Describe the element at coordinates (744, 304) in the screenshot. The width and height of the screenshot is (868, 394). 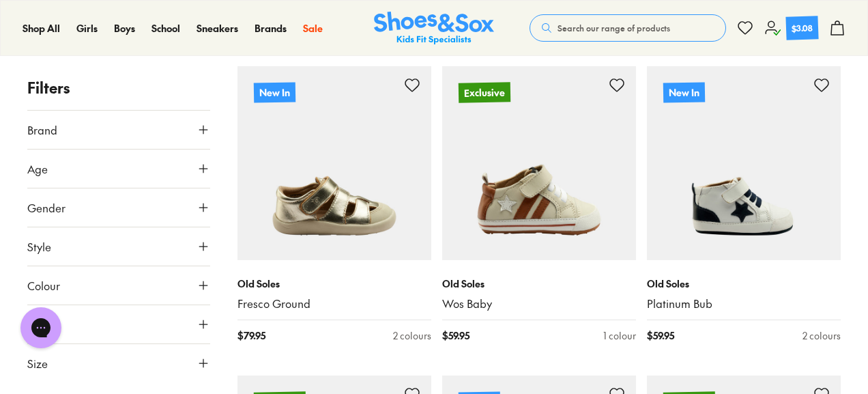
I see `a: Platinum Bub` at that location.